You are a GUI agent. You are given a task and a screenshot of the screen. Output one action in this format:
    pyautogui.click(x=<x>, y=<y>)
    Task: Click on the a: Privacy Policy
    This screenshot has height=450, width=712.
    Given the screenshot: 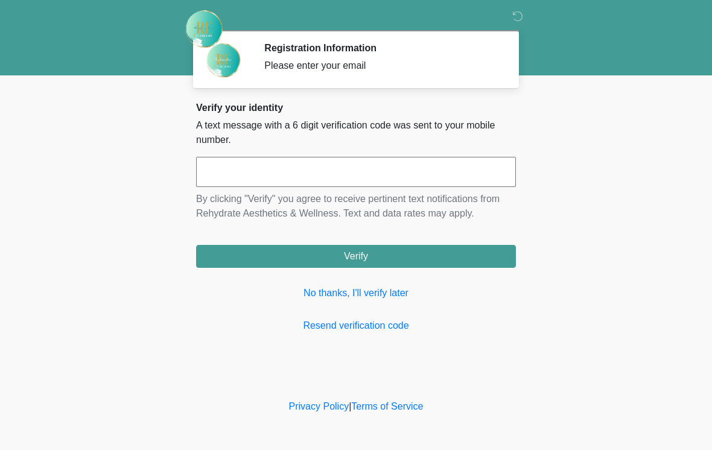 What is the action you would take?
    pyautogui.click(x=319, y=406)
    